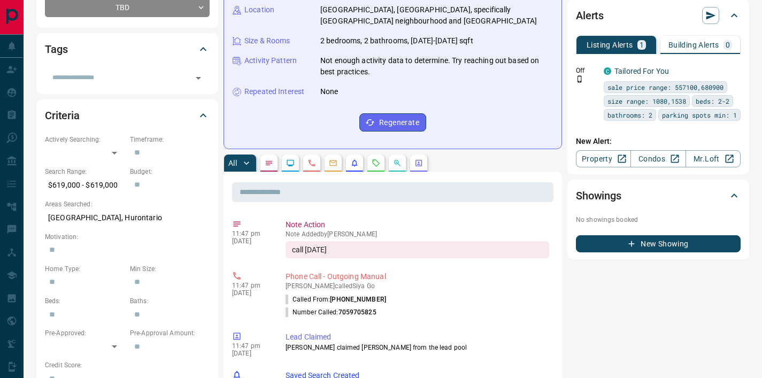 This screenshot has width=762, height=378. I want to click on p: Building Alerts, so click(693, 45).